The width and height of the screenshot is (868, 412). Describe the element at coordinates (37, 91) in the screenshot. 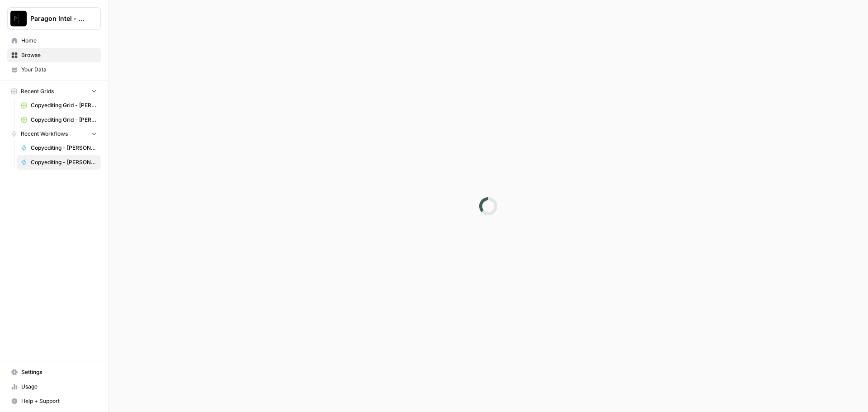

I see `span: Recent Grids` at that location.